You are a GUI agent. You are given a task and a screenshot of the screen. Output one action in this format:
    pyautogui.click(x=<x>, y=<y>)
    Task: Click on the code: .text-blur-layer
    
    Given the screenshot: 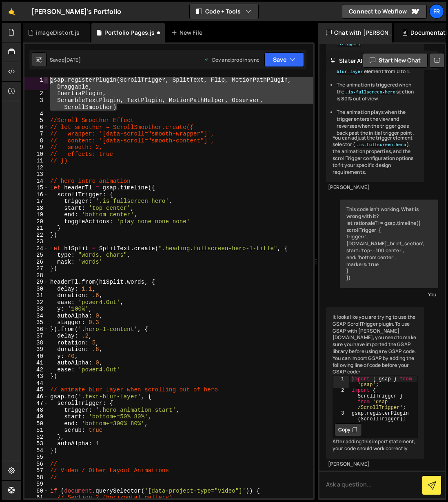 What is the action you would take?
    pyautogui.click(x=375, y=68)
    